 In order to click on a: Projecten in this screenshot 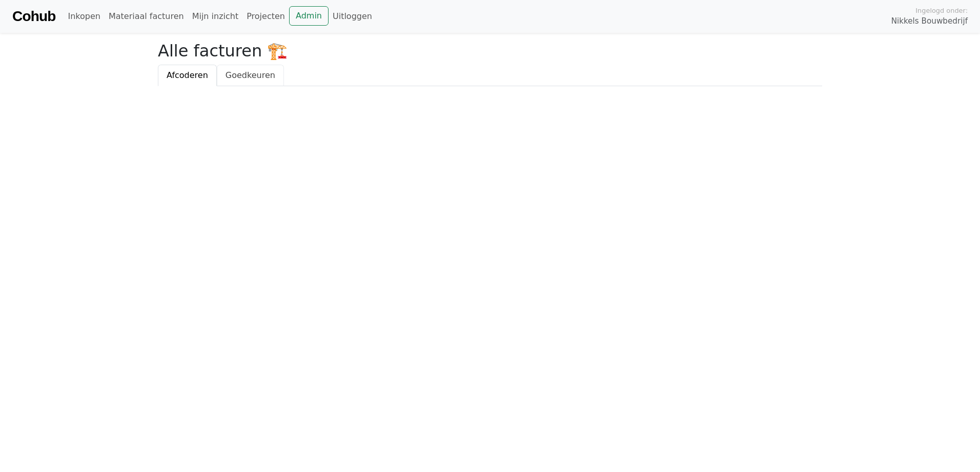, I will do `click(266, 16)`.